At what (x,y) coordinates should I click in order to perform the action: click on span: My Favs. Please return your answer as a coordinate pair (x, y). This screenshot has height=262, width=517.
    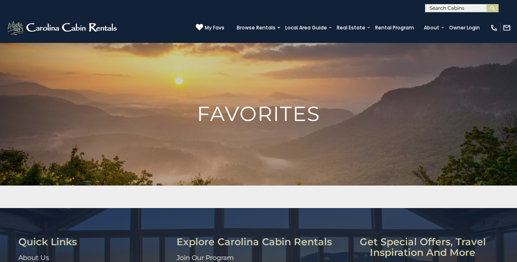
    Looking at the image, I should click on (214, 28).